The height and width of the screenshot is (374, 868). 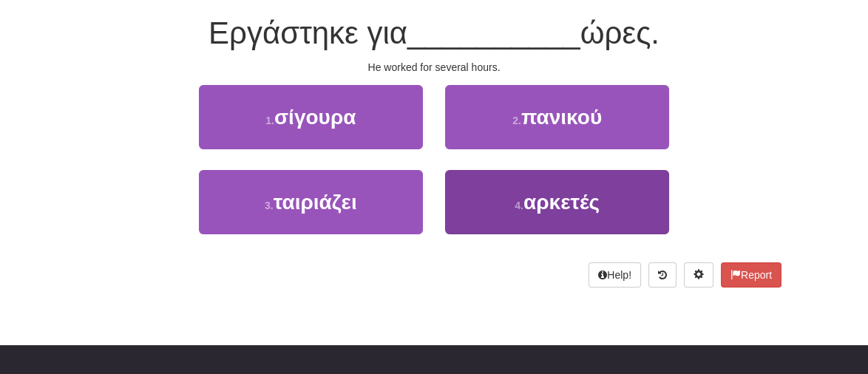 I want to click on small: 1 ., so click(x=270, y=120).